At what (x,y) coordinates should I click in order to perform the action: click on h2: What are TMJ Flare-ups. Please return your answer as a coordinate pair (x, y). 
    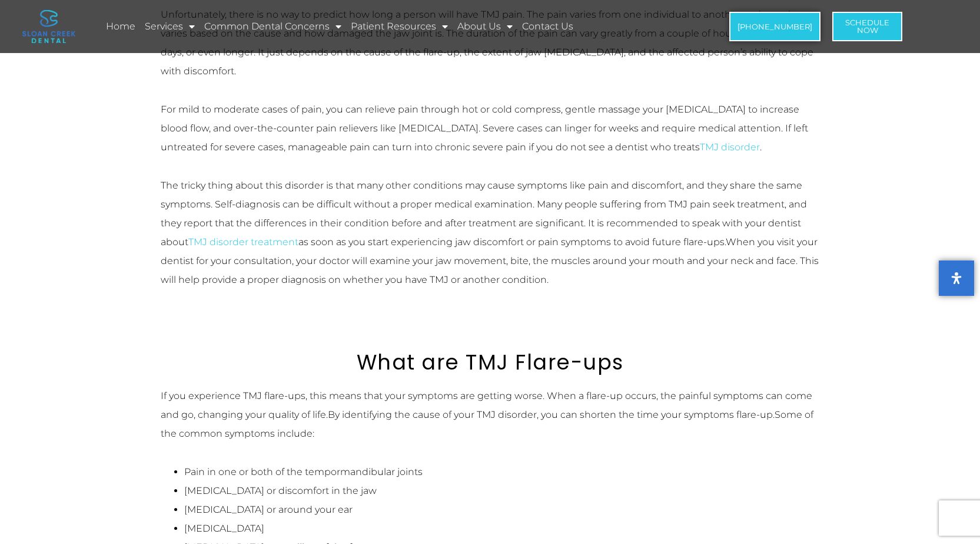
    Looking at the image, I should click on (490, 362).